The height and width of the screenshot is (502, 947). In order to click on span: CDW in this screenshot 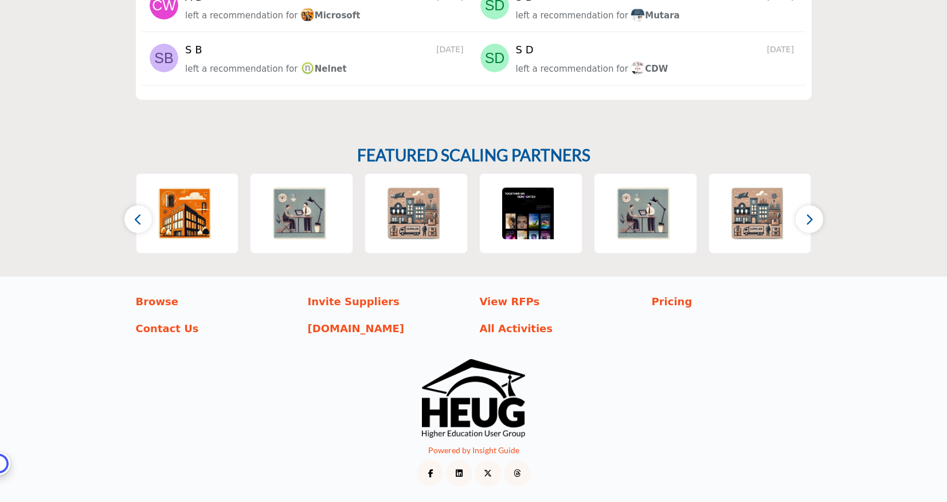, I will do `click(649, 69)`.